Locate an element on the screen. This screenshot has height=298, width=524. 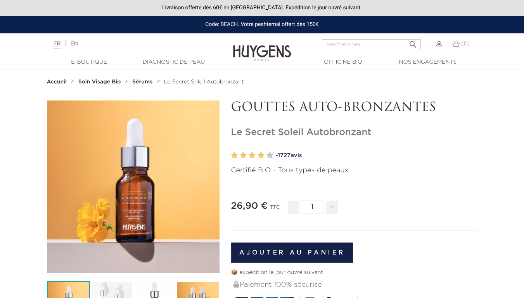
label: 3 is located at coordinates (252, 155).